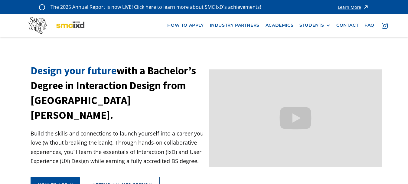 The height and width of the screenshot is (184, 408). I want to click on p: Build the skills and connections to launch yourself into a career you love (without breaking the ..., so click(117, 147).